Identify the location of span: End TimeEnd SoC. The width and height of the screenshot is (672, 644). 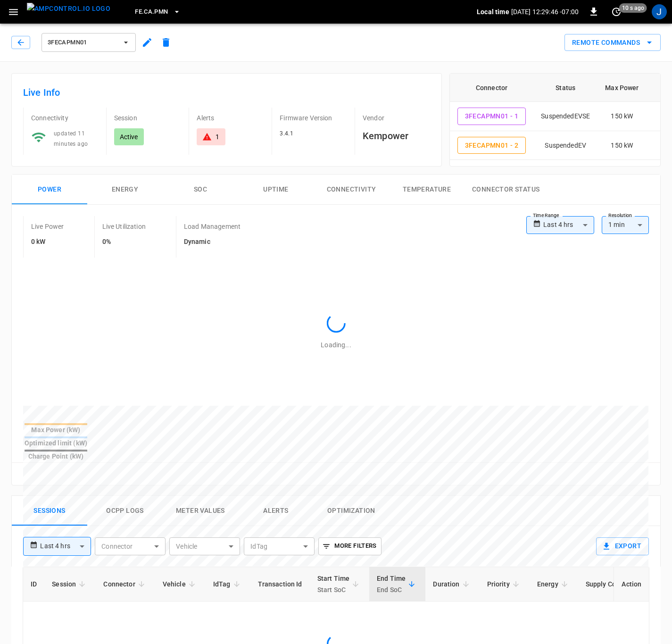
(398, 584).